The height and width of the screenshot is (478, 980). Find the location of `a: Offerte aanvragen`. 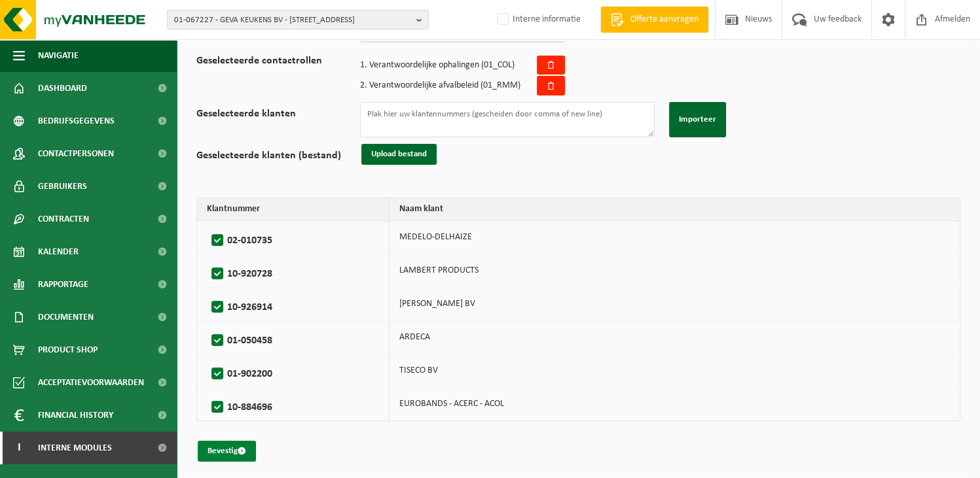

a: Offerte aanvragen is located at coordinates (654, 20).